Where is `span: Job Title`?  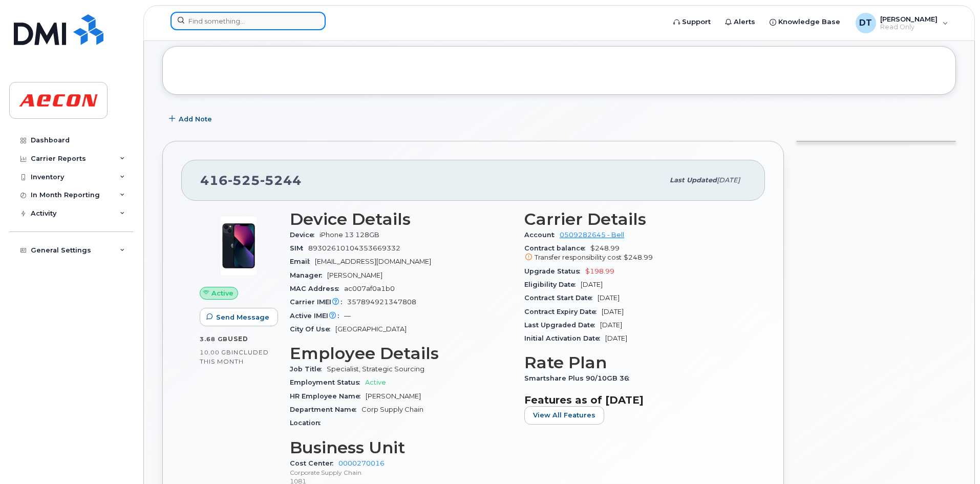
span: Job Title is located at coordinates (308, 369).